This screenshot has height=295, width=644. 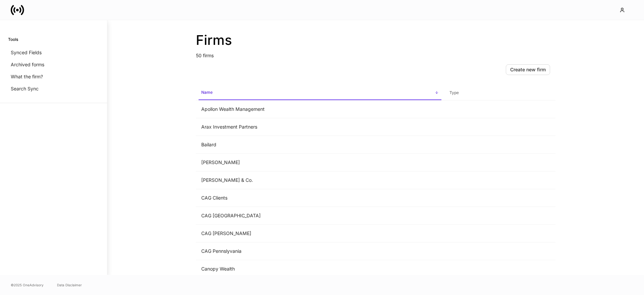 What do you see at coordinates (26, 53) in the screenshot?
I see `p: Synced Fields` at bounding box center [26, 53].